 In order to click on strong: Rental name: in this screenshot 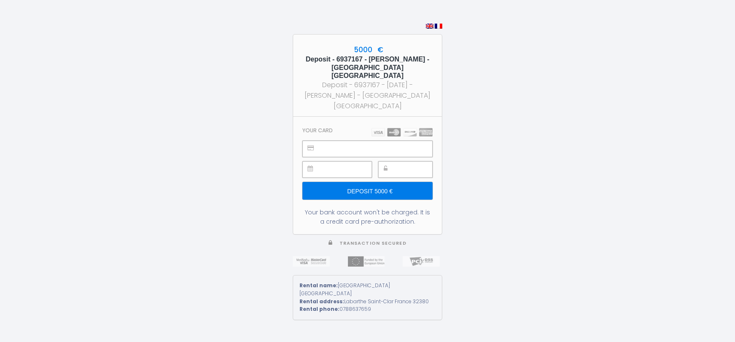, I will do `click(318, 285)`.